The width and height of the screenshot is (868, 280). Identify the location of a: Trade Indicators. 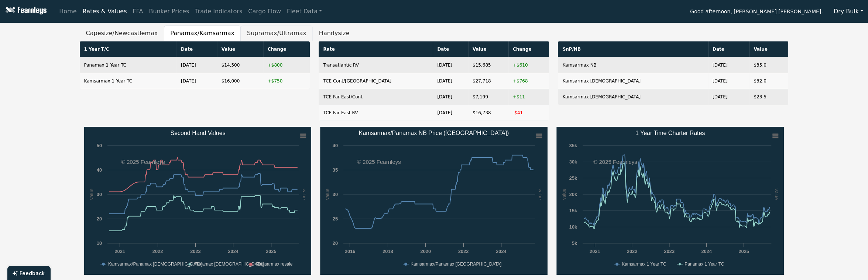
(219, 12).